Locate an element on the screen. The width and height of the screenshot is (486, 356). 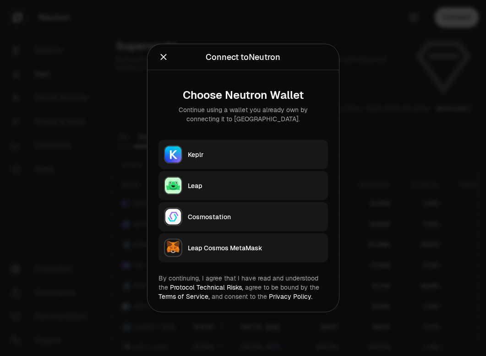
button: Leap Cosmos MetaMaskLeap Cosmos MetaMask is located at coordinates (243, 248).